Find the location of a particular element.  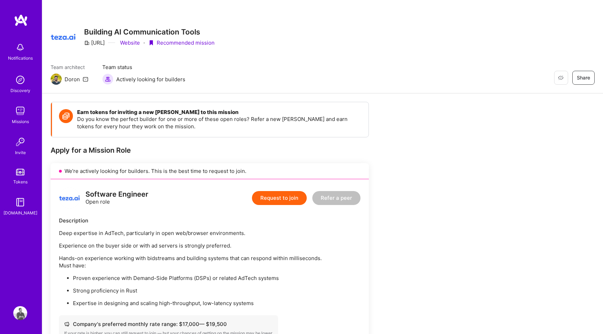

span: Share is located at coordinates (583, 78).